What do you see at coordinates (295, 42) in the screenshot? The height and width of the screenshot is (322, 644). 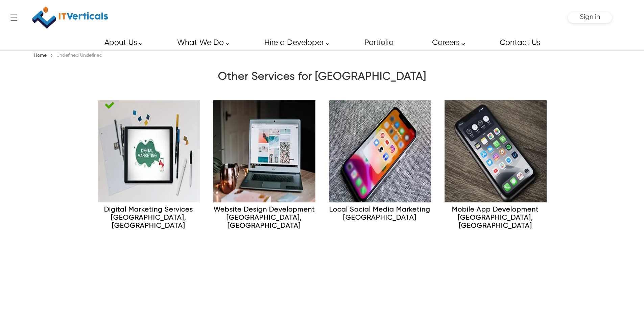 I see `a: Hire a Developer` at bounding box center [295, 42].